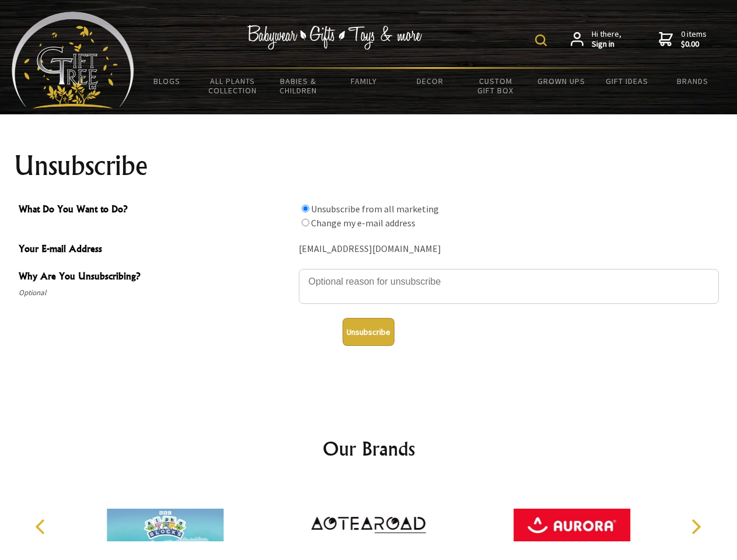 This screenshot has width=737, height=560. What do you see at coordinates (694, 39) in the screenshot?
I see `span: 0 items` at bounding box center [694, 39].